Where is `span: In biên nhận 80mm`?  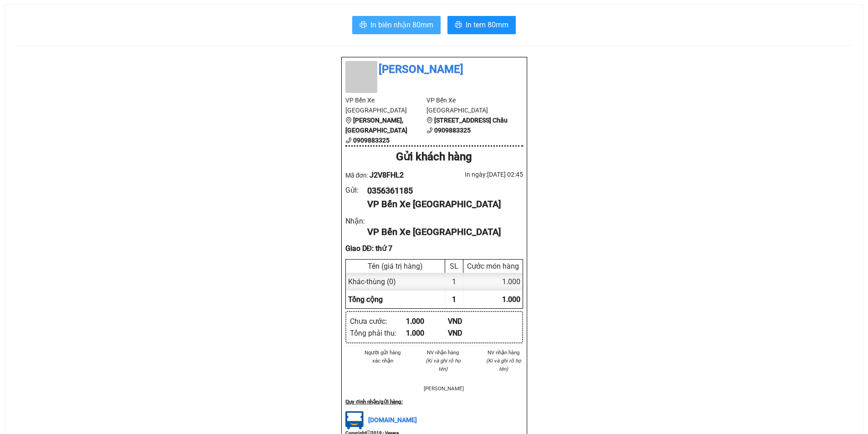
span: In biên nhận 80mm is located at coordinates (402, 24).